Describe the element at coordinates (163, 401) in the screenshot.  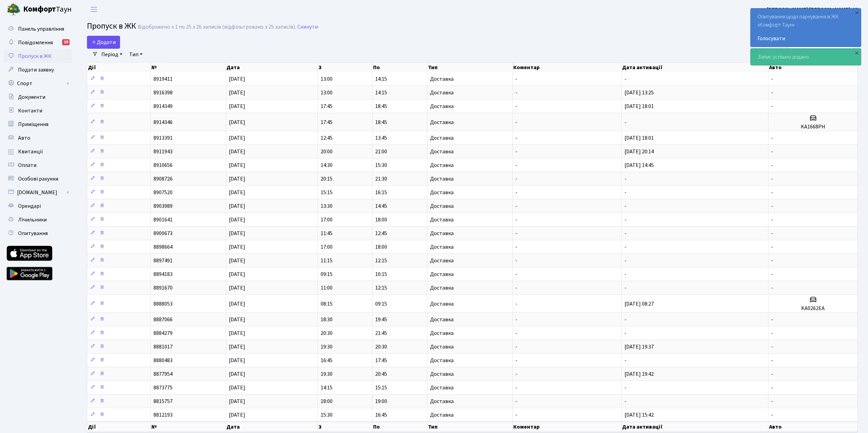
I see `span: 8815757` at that location.